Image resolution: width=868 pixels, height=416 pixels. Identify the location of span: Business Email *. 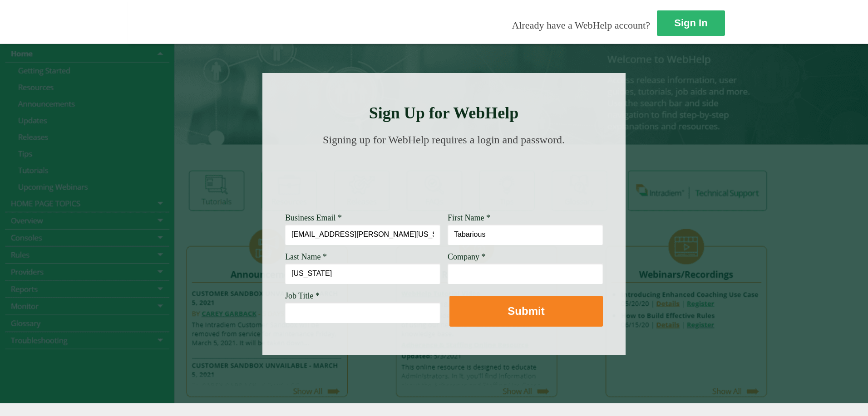
(313, 218).